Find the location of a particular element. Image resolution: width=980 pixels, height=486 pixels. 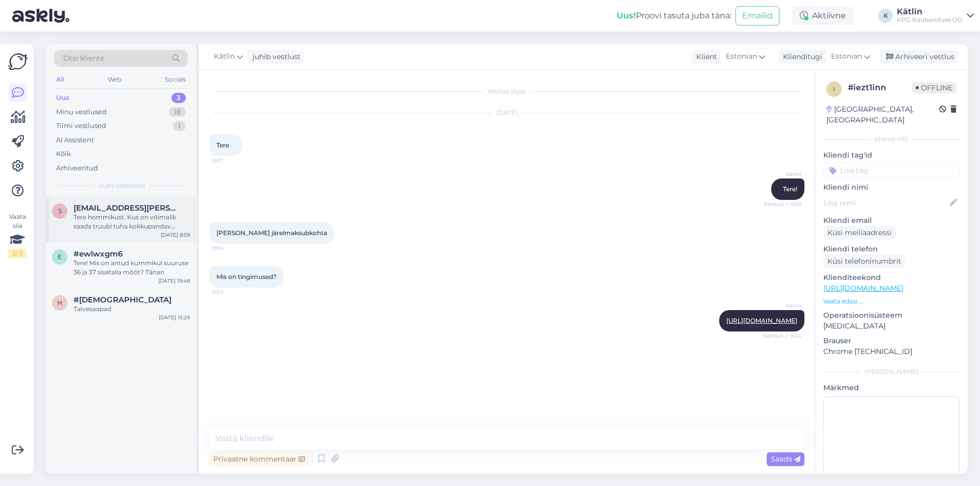

span: #ewlwxgm6 is located at coordinates (98, 254).